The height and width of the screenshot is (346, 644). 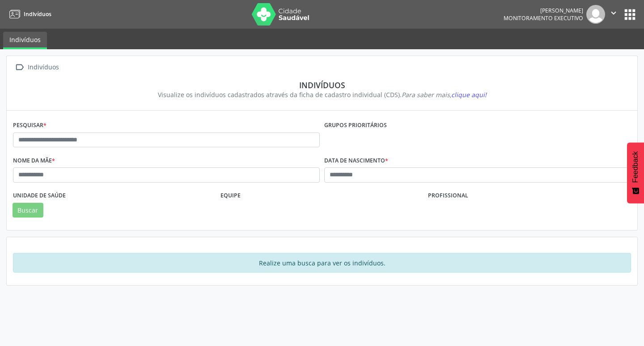 I want to click on a:  Indivíduos, so click(x=36, y=67).